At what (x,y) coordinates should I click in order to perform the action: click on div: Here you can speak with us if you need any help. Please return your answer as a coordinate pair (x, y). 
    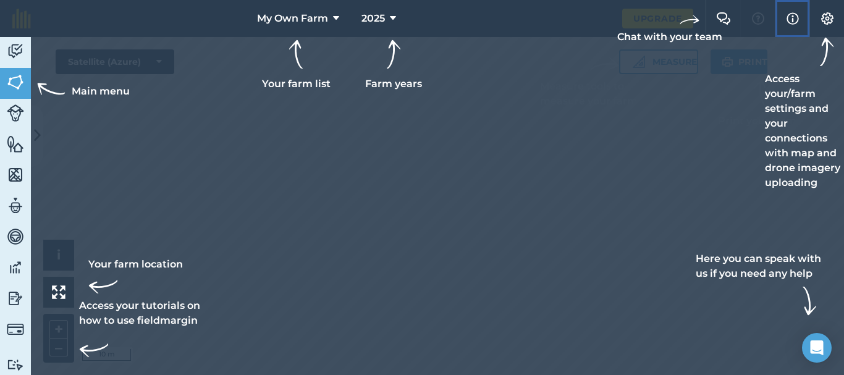
    Looking at the image, I should click on (760, 284).